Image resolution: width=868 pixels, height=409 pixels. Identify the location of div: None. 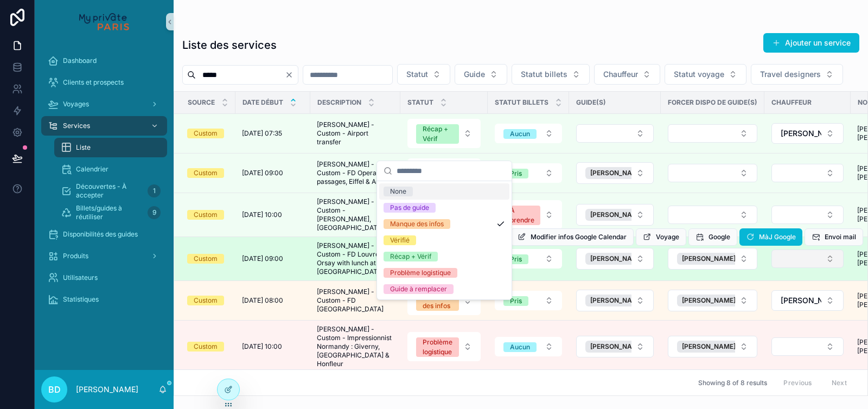
(399, 191).